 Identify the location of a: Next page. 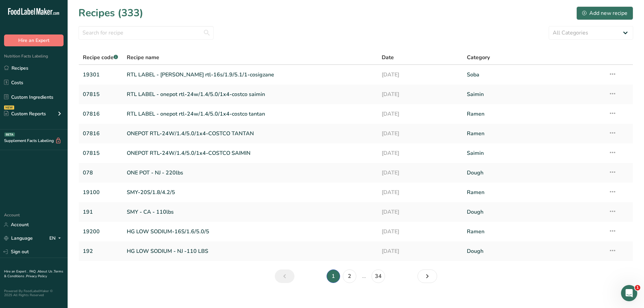
(427, 276).